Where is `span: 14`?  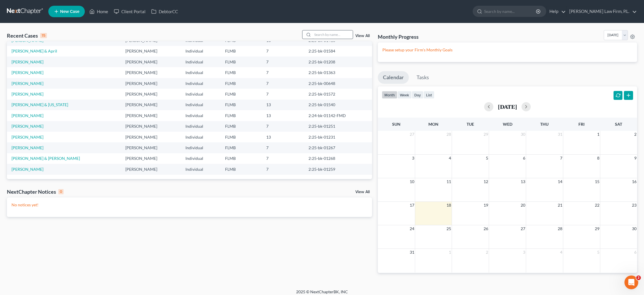
span: 14 is located at coordinates (560, 182).